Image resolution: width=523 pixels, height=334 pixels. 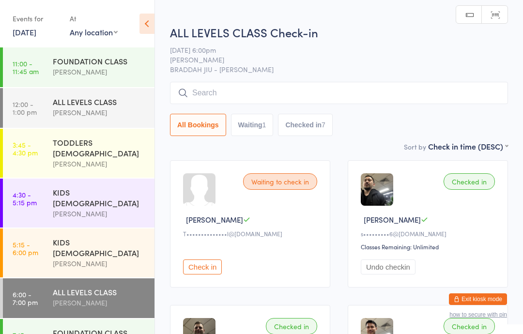 What do you see at coordinates (25, 108) in the screenshot?
I see `time: 12:00 - 1:00 pm` at bounding box center [25, 108].